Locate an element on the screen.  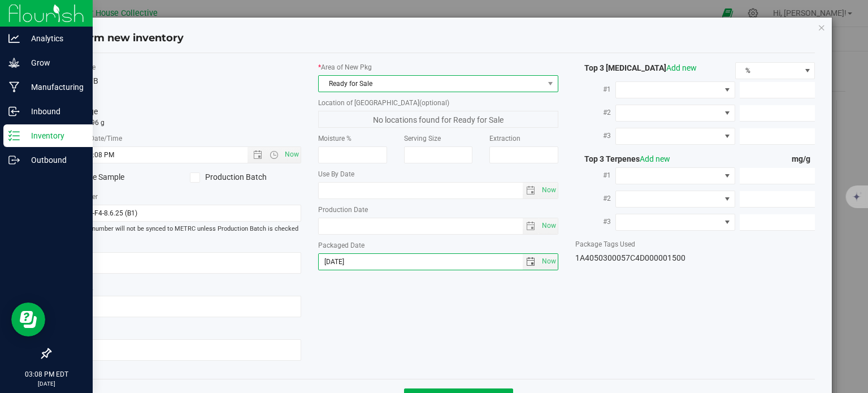
label: Total Qty is located at coordinates (181, 98).